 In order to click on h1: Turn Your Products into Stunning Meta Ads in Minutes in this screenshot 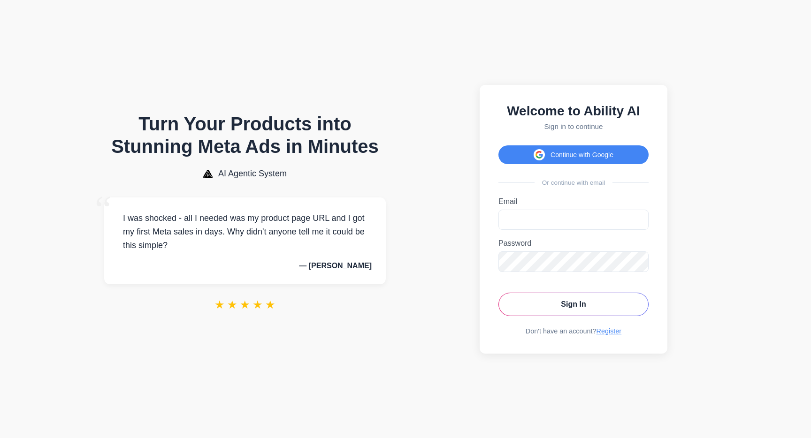, I will do `click(245, 135)`.